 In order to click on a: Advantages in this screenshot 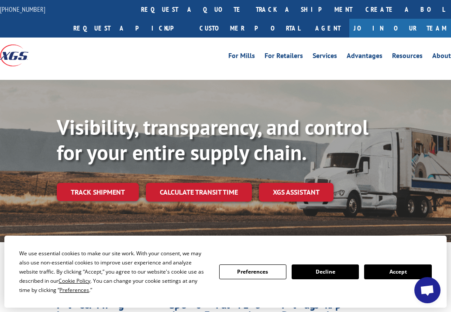, I will do `click(364, 57)`.